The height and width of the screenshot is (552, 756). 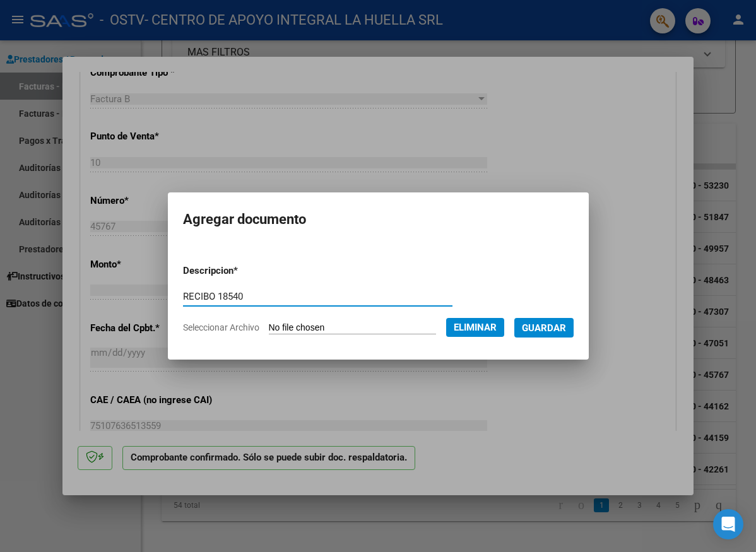 I want to click on span: Guardar, so click(x=544, y=328).